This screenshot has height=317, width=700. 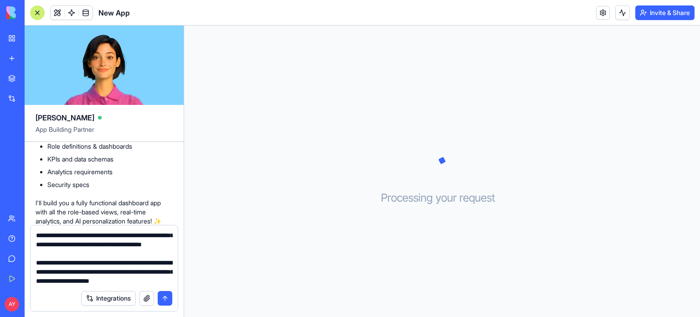 What do you see at coordinates (110, 185) in the screenshot?
I see `li: Security specs` at bounding box center [110, 185].